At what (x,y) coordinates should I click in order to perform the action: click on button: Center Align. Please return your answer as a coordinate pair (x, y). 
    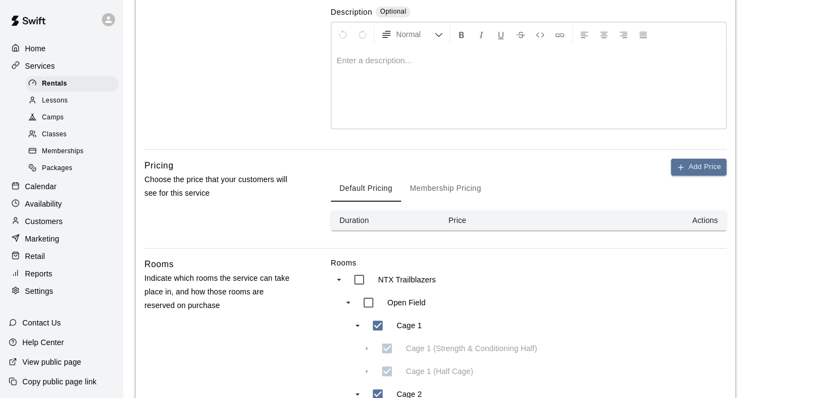
    Looking at the image, I should click on (604, 34).